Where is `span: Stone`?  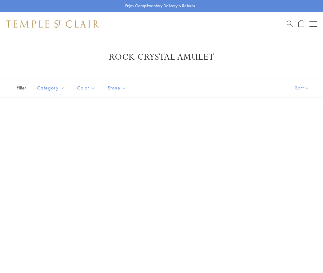 span: Stone is located at coordinates (118, 88).